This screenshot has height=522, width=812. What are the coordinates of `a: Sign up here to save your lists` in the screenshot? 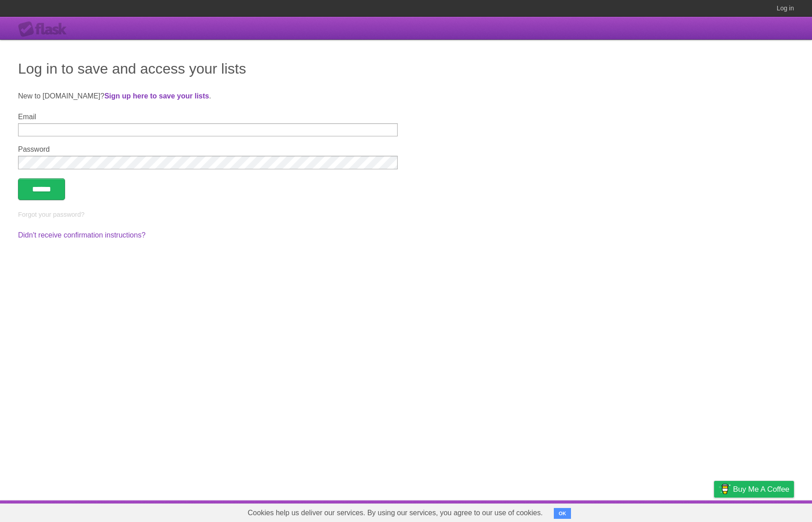 It's located at (156, 95).